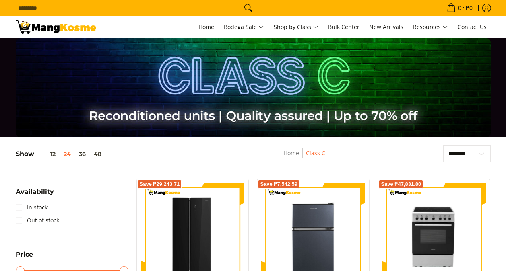 The image size is (506, 271). What do you see at coordinates (304, 157) in the screenshot?
I see `nav: Breadcrumbs` at bounding box center [304, 157].